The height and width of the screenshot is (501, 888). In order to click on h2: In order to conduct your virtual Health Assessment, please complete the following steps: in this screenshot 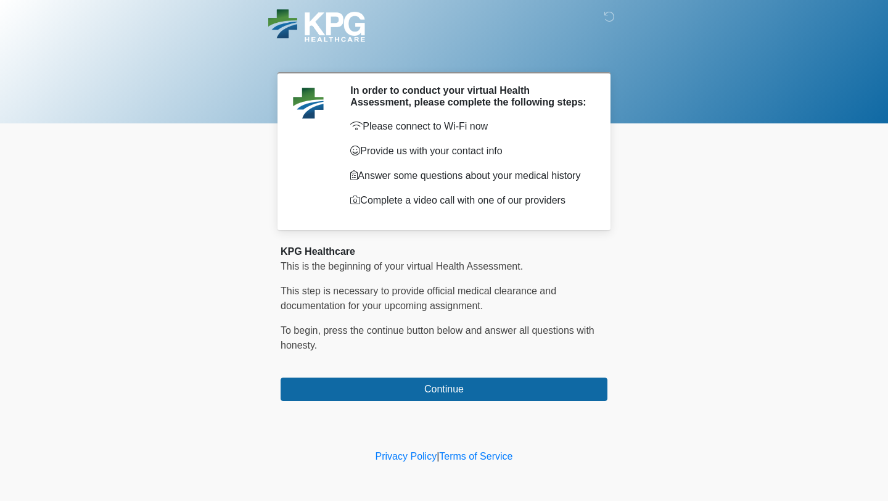, I will do `click(469, 96)`.